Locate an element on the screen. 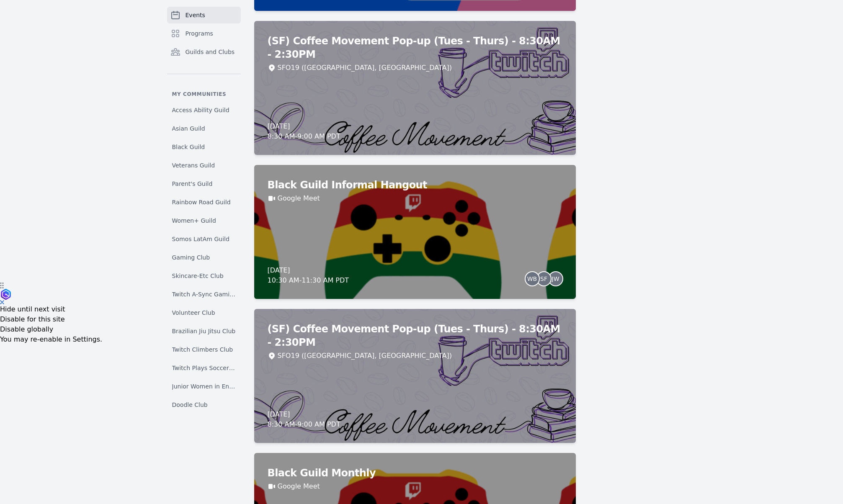 This screenshot has width=843, height=504. span: Gaming Club is located at coordinates (191, 257).